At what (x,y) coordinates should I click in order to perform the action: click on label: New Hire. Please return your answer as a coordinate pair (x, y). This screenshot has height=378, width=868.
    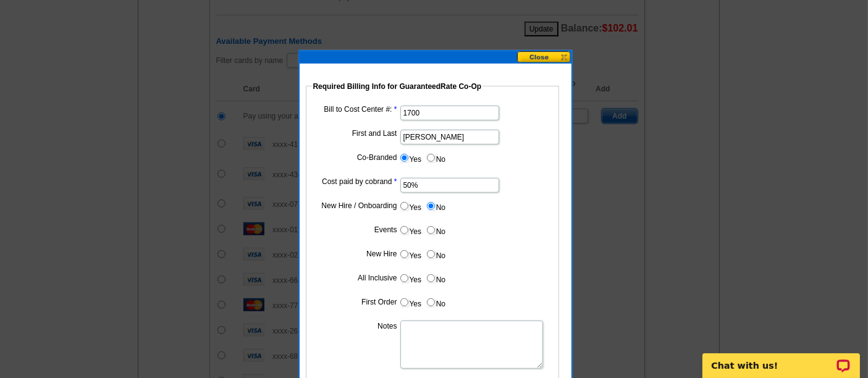
    Looking at the image, I should click on (356, 254).